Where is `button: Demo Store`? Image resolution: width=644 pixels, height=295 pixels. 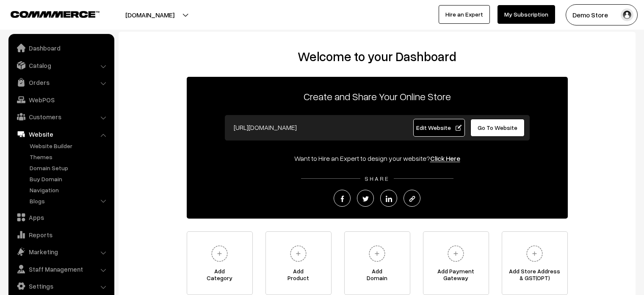 button: Demo Store is located at coordinates (602, 15).